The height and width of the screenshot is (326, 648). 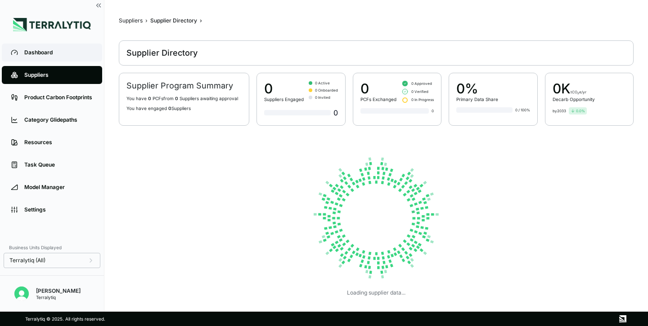 What do you see at coordinates (420, 92) in the screenshot?
I see `span: 0 Verified` at bounding box center [420, 92].